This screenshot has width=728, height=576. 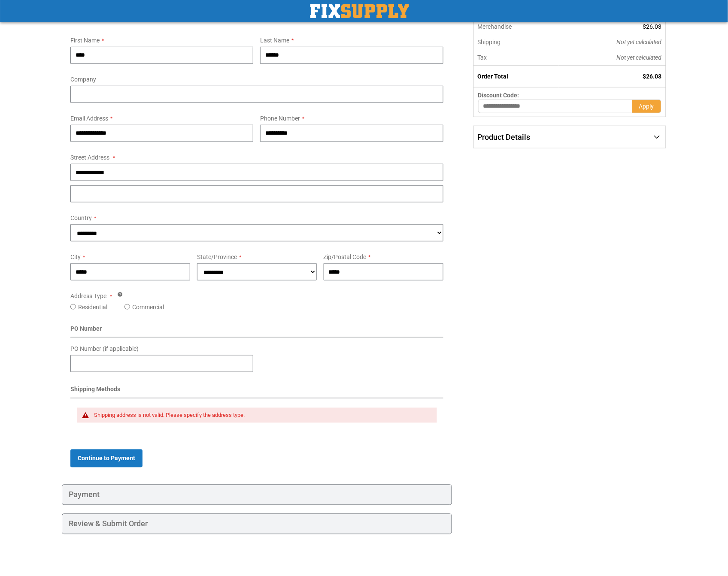 I want to click on th: Tax, so click(x=516, y=57).